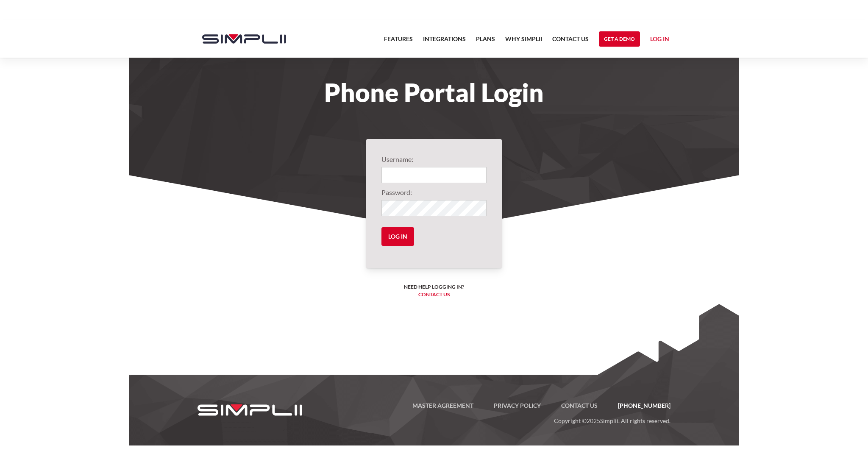  What do you see at coordinates (660, 41) in the screenshot?
I see `a: Log in` at bounding box center [660, 41].